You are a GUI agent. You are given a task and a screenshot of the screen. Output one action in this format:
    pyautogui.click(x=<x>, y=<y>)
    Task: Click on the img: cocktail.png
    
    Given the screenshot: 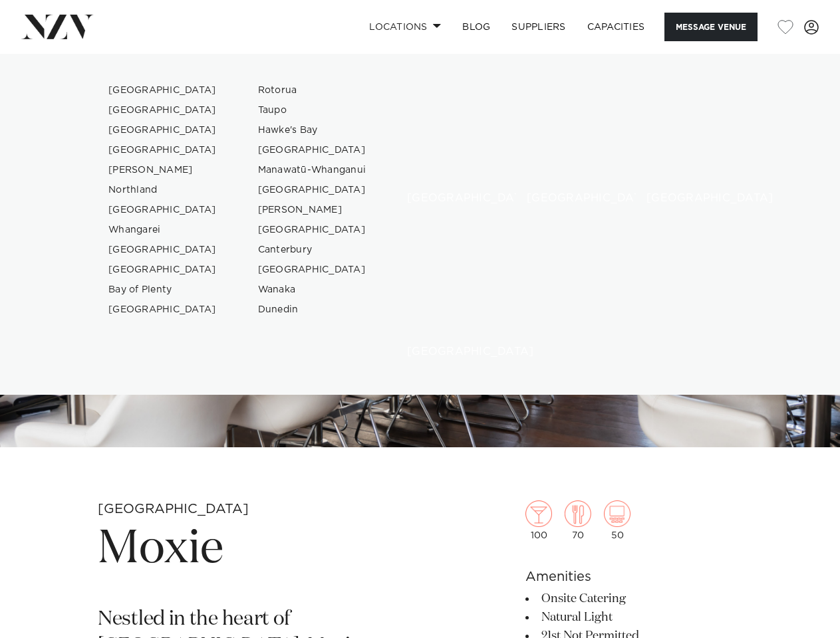 What is the action you would take?
    pyautogui.click(x=539, y=513)
    